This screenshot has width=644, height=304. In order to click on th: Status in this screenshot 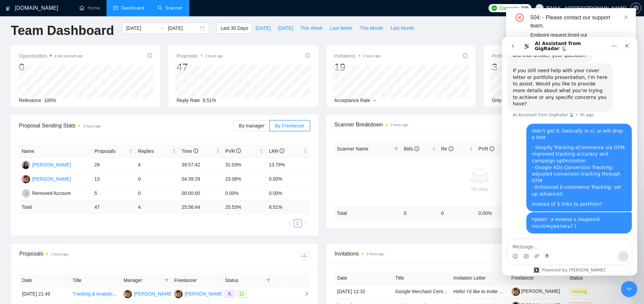, I will do `click(596, 278)`.